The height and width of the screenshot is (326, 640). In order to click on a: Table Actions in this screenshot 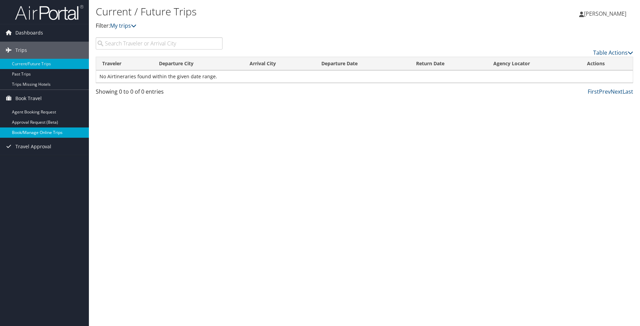, I will do `click(613, 53)`.